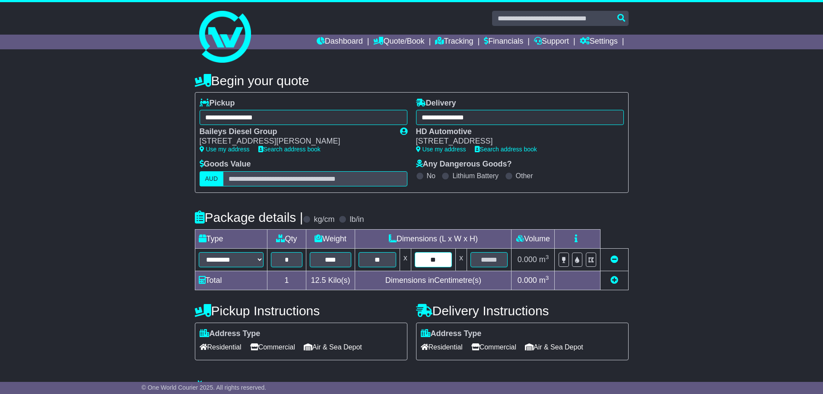 The width and height of the screenshot is (823, 394). I want to click on label: Goods Value, so click(225, 164).